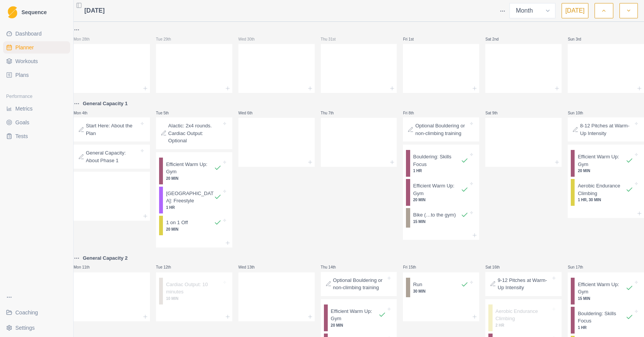 This screenshot has width=644, height=337. What do you see at coordinates (193, 299) in the screenshot?
I see `p: 10 MIN` at bounding box center [193, 299].